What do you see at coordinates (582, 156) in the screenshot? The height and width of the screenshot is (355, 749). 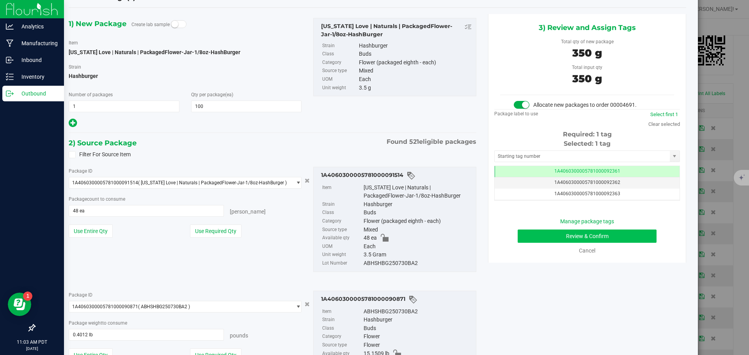 I see `input: Starting tag number` at bounding box center [582, 156].